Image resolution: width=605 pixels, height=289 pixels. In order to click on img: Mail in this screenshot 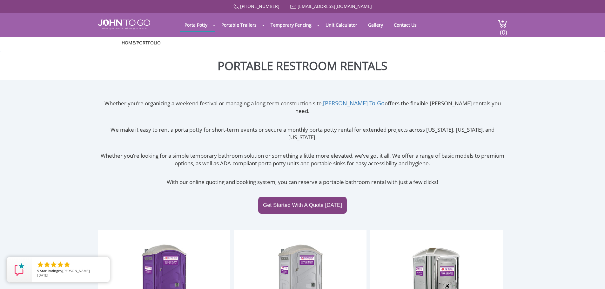, I will do `click(293, 7)`.